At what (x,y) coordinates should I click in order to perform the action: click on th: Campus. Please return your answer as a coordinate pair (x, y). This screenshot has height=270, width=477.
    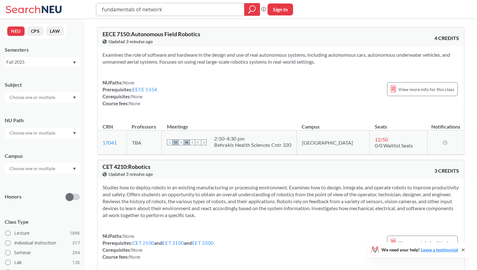
    Looking at the image, I should click on (333, 124).